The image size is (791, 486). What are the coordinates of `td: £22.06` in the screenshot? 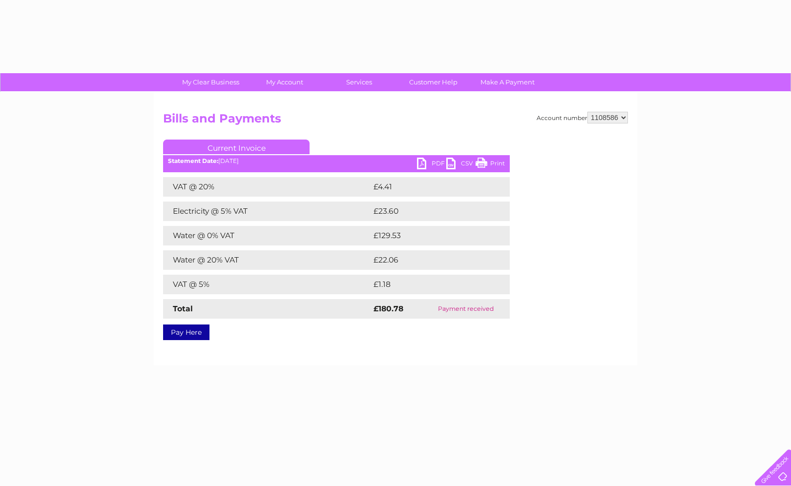 It's located at (431, 260).